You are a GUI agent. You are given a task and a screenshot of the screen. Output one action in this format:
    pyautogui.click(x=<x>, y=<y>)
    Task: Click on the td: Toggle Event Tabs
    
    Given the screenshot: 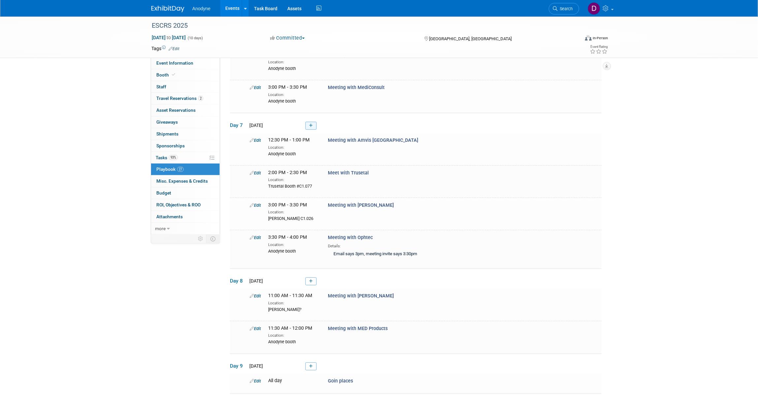 What is the action you would take?
    pyautogui.click(x=213, y=239)
    